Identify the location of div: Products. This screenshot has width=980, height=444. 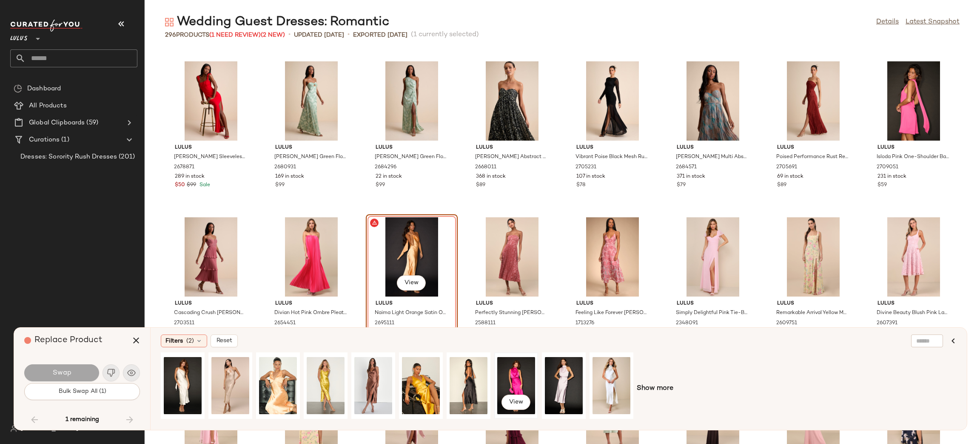
(225, 35).